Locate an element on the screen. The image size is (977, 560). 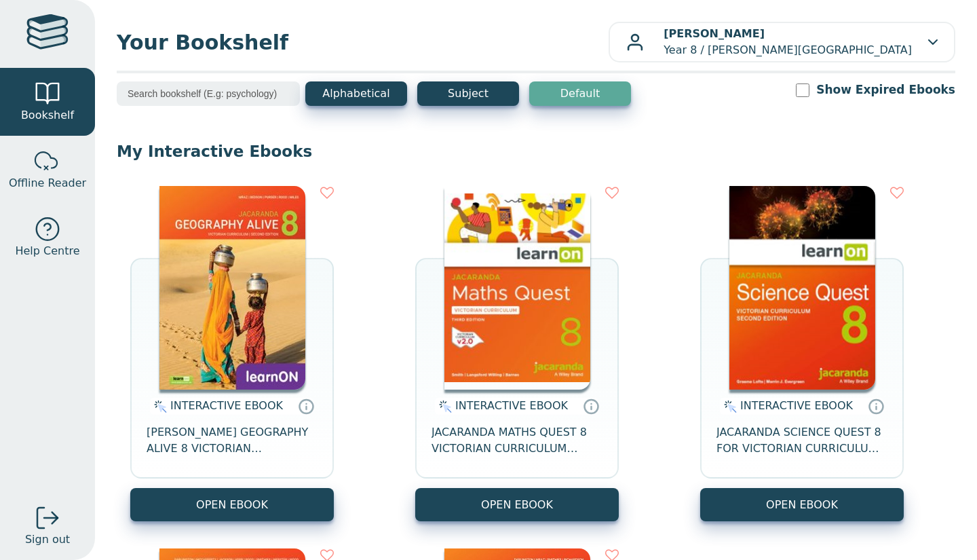
button: Default is located at coordinates (580, 93).